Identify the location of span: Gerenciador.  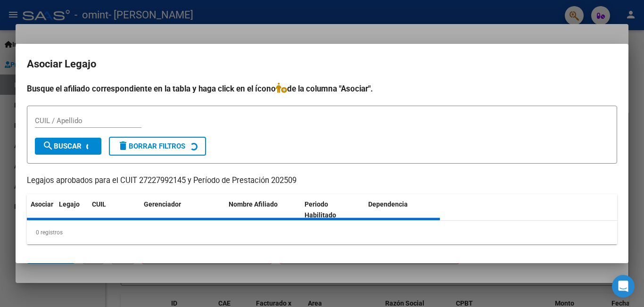
(162, 204).